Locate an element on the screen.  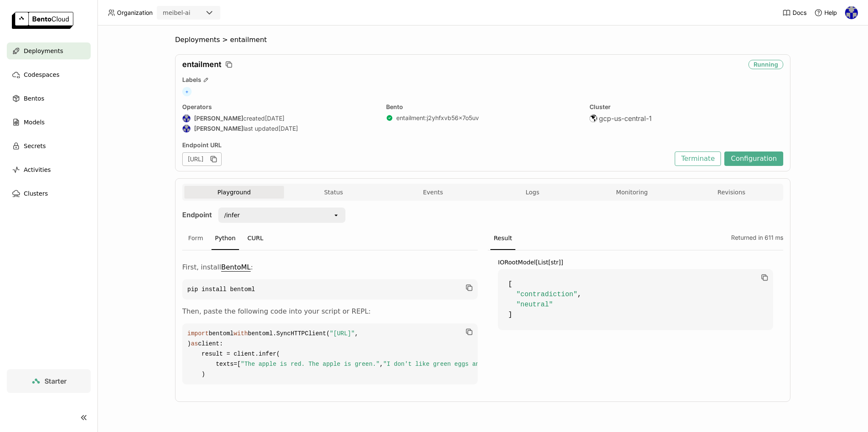
span: import is located at coordinates (198, 333).